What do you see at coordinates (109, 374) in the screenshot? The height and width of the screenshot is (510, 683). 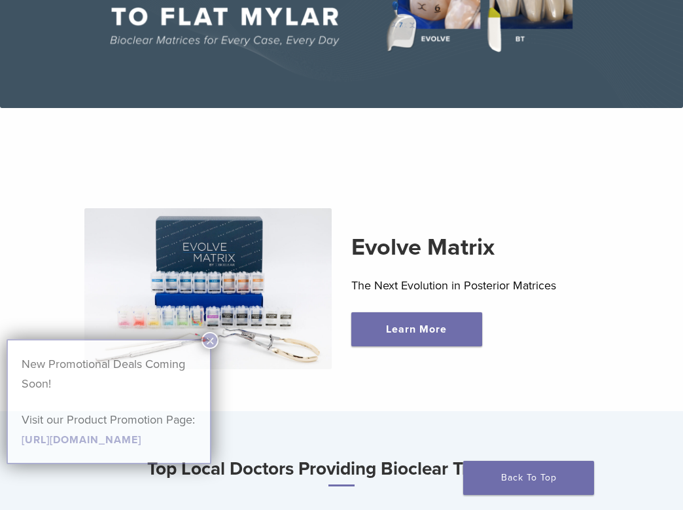 I see `p: New Promotional Deals Coming Soon!` at bounding box center [109, 374].